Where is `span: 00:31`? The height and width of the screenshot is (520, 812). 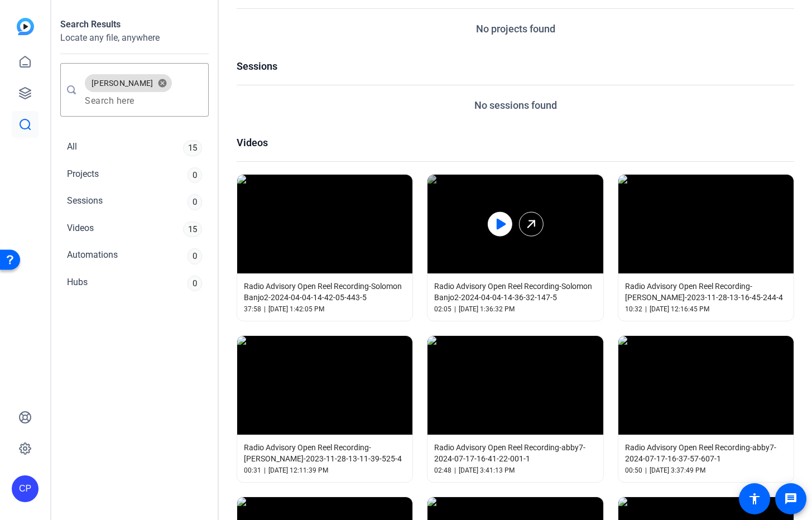 span: 00:31 is located at coordinates (252, 470).